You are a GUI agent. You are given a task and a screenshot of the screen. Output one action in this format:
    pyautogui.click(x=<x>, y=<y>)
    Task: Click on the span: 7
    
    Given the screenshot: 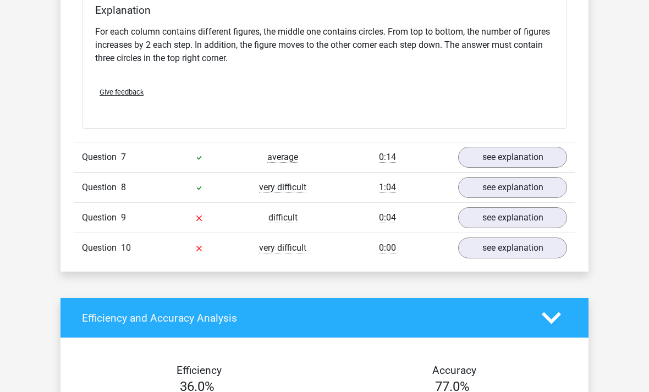 What is the action you would take?
    pyautogui.click(x=123, y=157)
    